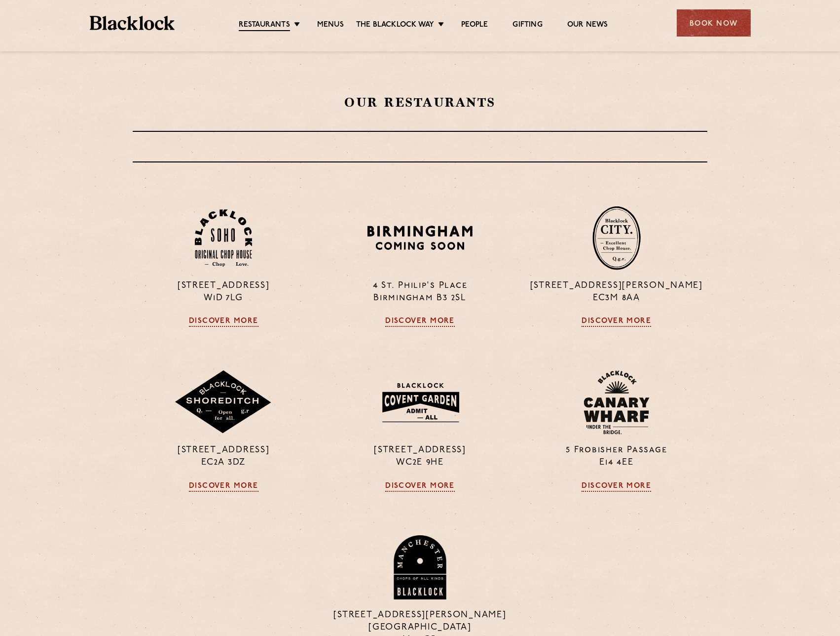  What do you see at coordinates (528, 25) in the screenshot?
I see `a: Gifting` at bounding box center [528, 25].